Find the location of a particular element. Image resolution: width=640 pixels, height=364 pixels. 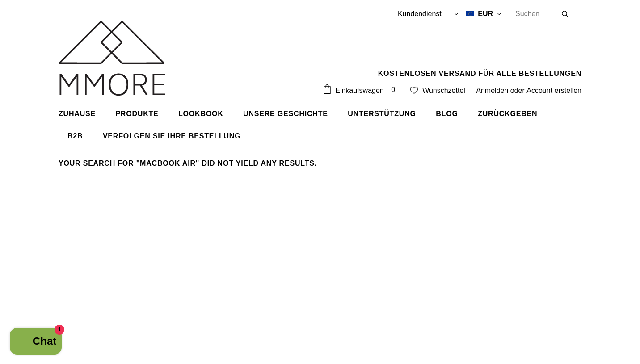

span: oder is located at coordinates (517, 90).